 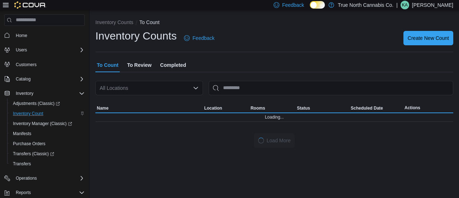 What do you see at coordinates (173, 65) in the screenshot?
I see `span: Completed` at bounding box center [173, 65].